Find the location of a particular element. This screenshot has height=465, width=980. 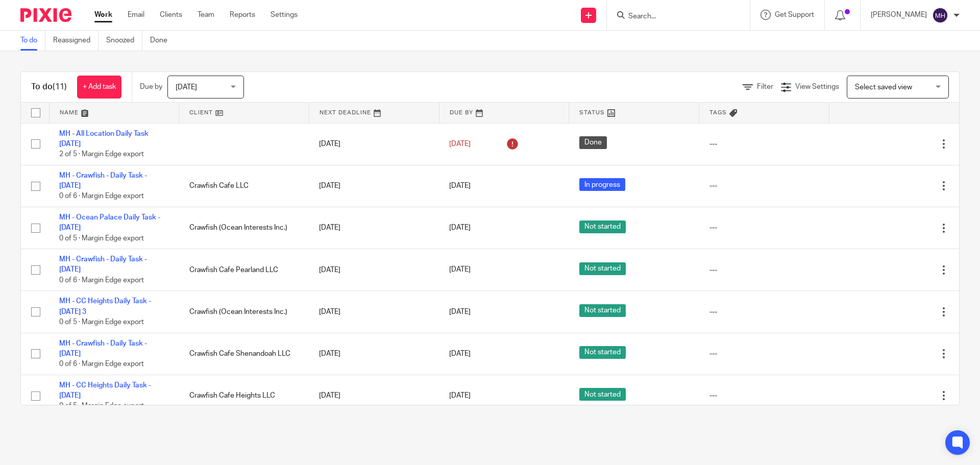

a: Done is located at coordinates (162, 40).